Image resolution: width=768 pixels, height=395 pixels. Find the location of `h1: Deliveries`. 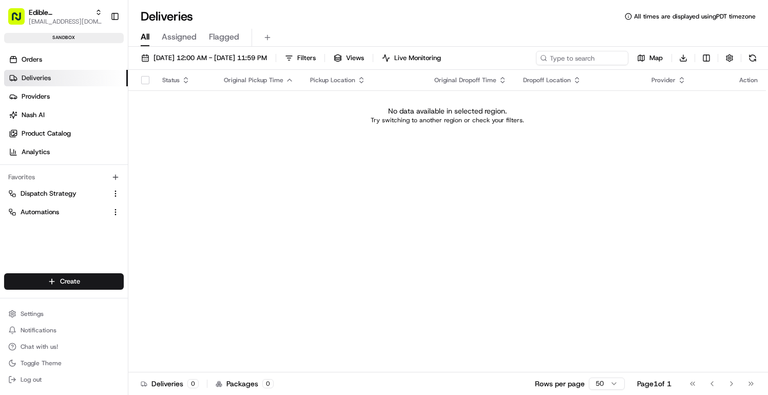

h1: Deliveries is located at coordinates (167, 16).